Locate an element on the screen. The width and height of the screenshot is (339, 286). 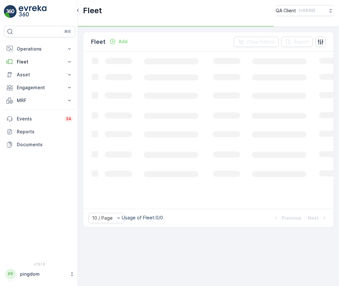
img: logo_light-DOdMpM7g.png is located at coordinates (33, 12).